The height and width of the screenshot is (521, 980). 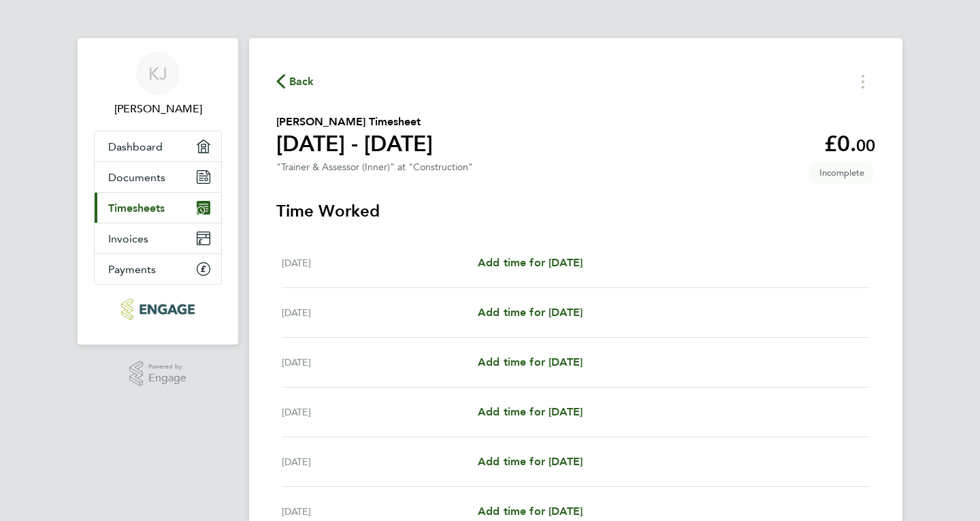 I want to click on span: Documents, so click(x=137, y=177).